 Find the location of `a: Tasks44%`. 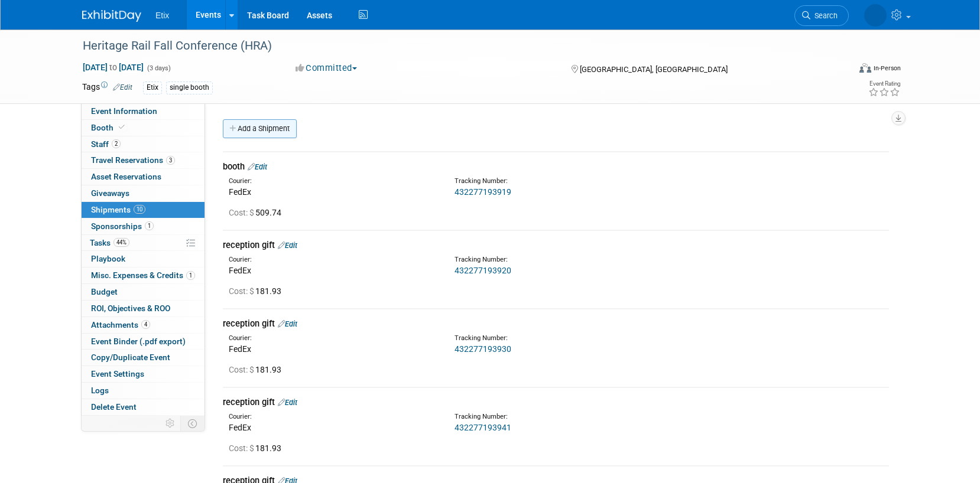

a: Tasks44% is located at coordinates (143, 243).